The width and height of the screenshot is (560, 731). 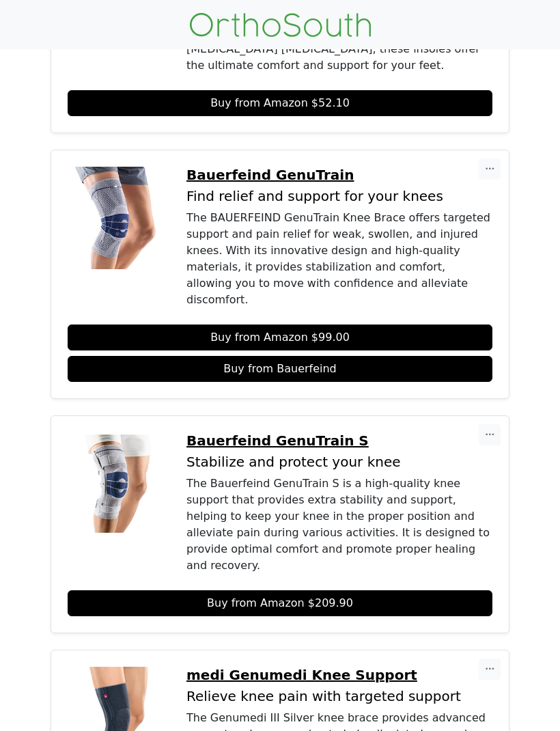 I want to click on a: medi Genumedi Knee Support, so click(x=339, y=675).